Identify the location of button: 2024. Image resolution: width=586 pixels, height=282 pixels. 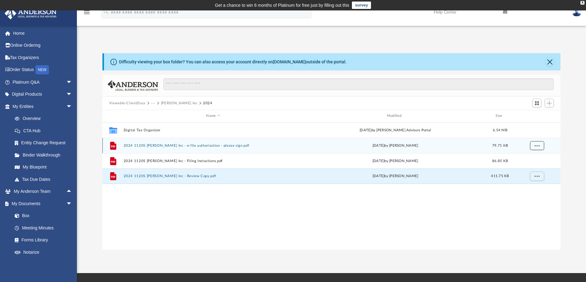
(208, 103).